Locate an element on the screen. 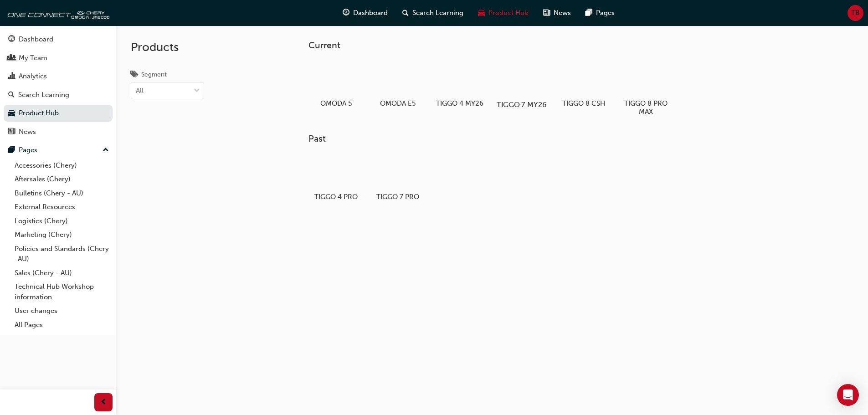 The image size is (868, 415). h5: TIGGO 7 PRO is located at coordinates (398, 197).